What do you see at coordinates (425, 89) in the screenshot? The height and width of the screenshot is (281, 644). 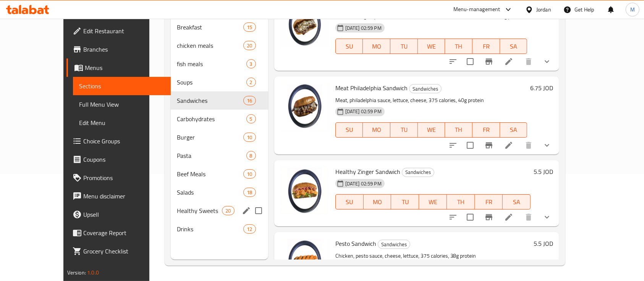 I see `div: Sandwiches` at bounding box center [425, 89].